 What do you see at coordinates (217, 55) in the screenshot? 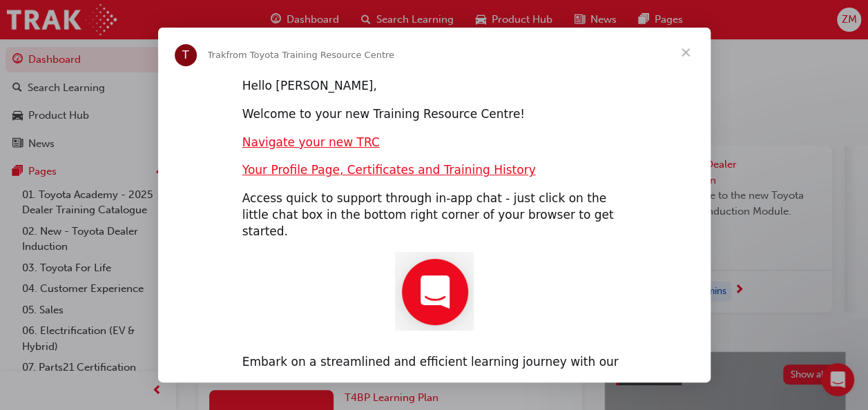
I see `span: Trak` at bounding box center [217, 55].